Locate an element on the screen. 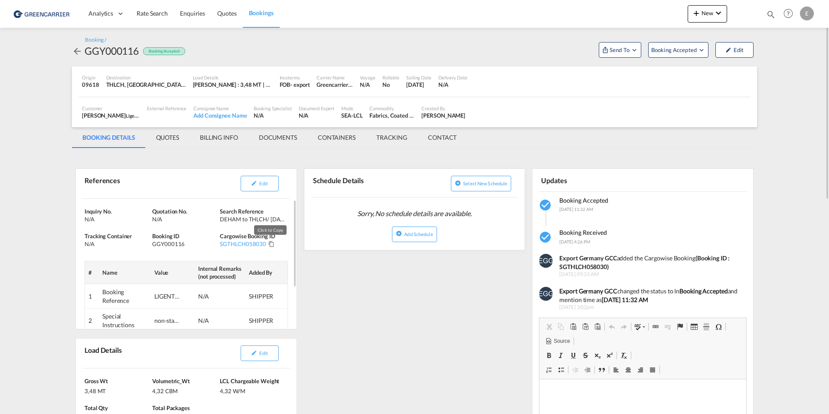  div: No is located at coordinates (391, 85).